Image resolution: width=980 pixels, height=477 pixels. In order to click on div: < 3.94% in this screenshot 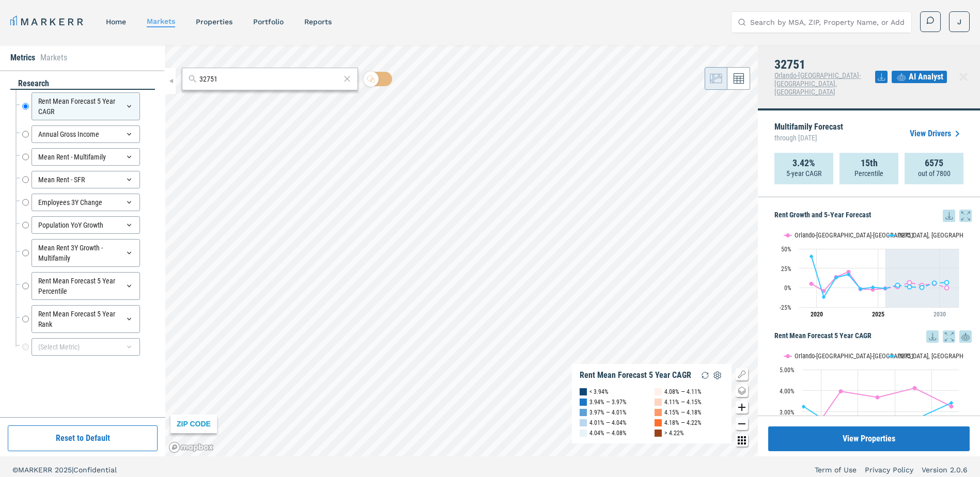, I will do `click(599, 392)`.